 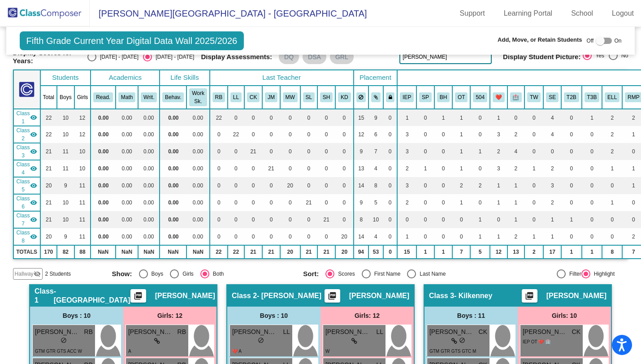 What do you see at coordinates (534, 97) in the screenshot?
I see `th: Twin` at bounding box center [534, 97].